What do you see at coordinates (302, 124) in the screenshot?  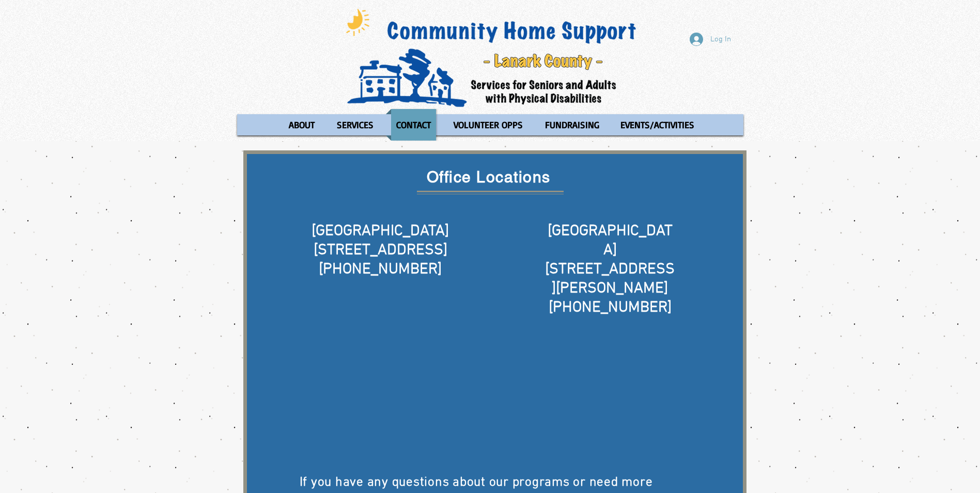 I see `p: ABOUT` at bounding box center [302, 124].